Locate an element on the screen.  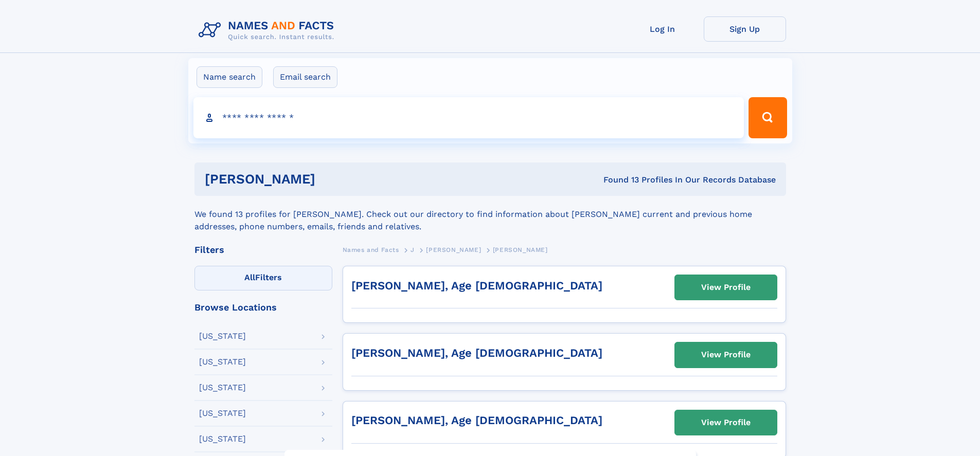
span: All is located at coordinates (249, 277).